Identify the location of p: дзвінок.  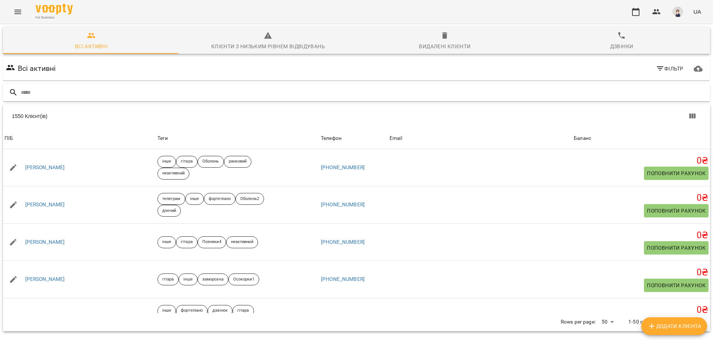
(220, 311).